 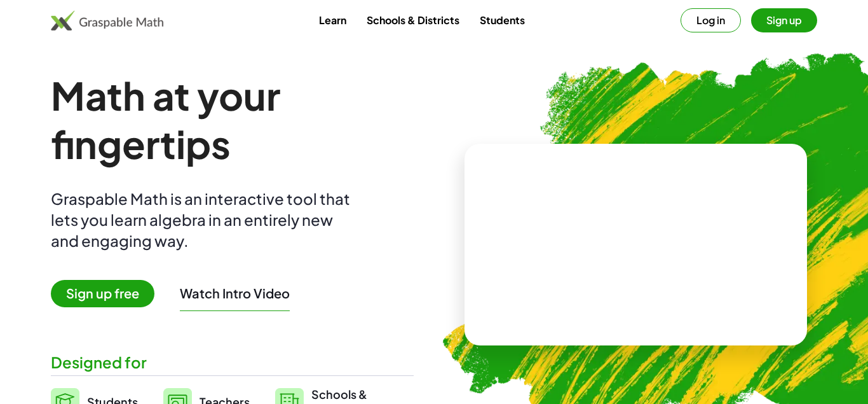 What do you see at coordinates (103, 293) in the screenshot?
I see `span: Sign up free` at bounding box center [103, 293].